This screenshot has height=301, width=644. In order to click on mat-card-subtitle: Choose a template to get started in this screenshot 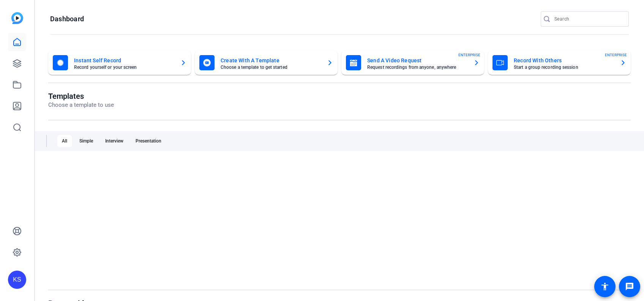, I will do `click(271, 67)`.